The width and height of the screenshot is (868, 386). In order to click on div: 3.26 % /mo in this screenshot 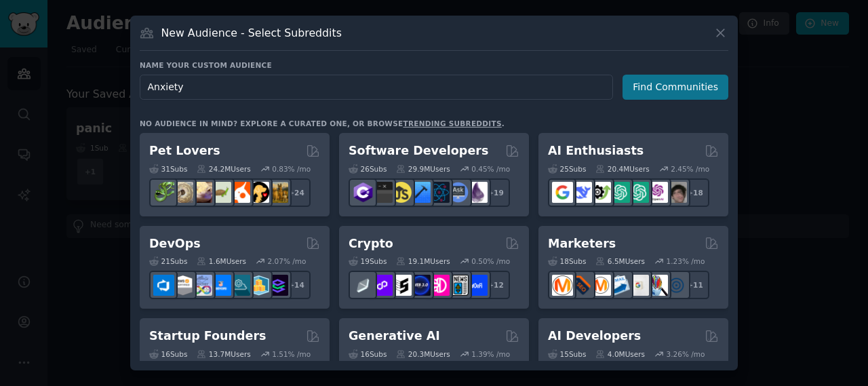, I will do `click(685, 354)`.